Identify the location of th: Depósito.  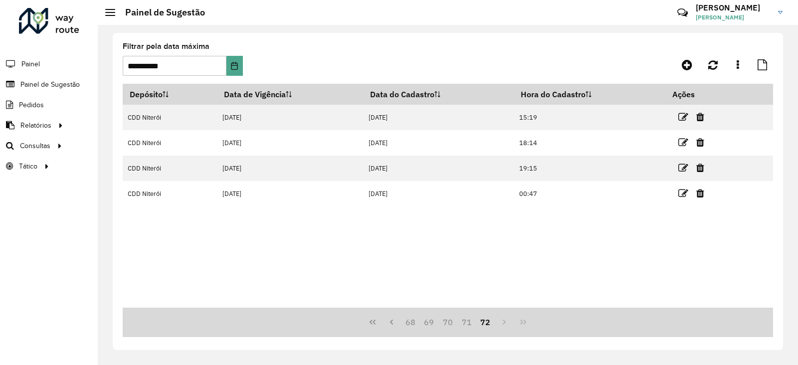
(169, 94).